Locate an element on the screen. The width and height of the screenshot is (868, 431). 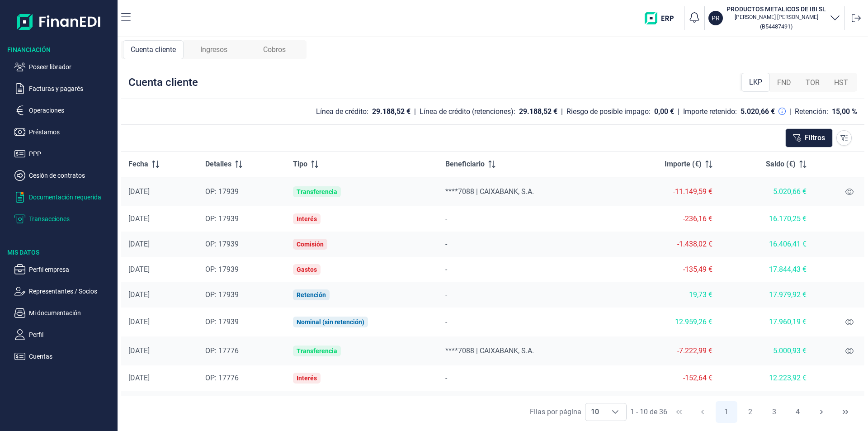
button: Mi documentación is located at coordinates (64, 313).